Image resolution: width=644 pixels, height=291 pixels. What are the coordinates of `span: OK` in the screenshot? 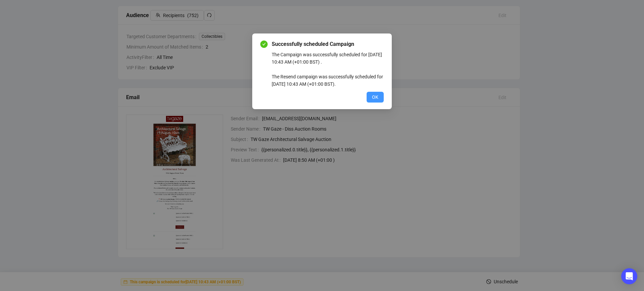 It's located at (375, 97).